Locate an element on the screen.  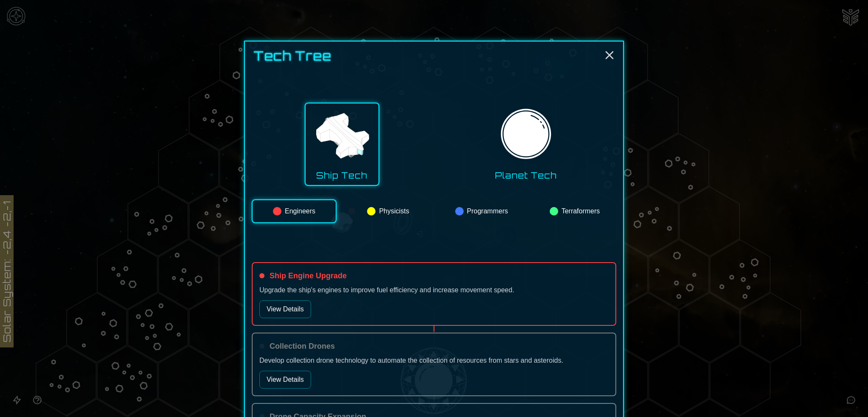
button: Ship Tech is located at coordinates (342, 144).